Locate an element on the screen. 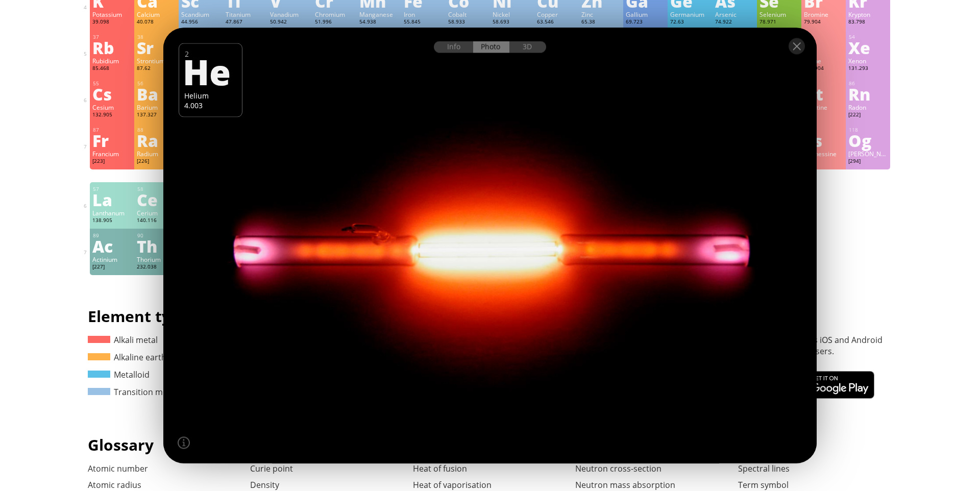  div: 53 is located at coordinates (824, 37).